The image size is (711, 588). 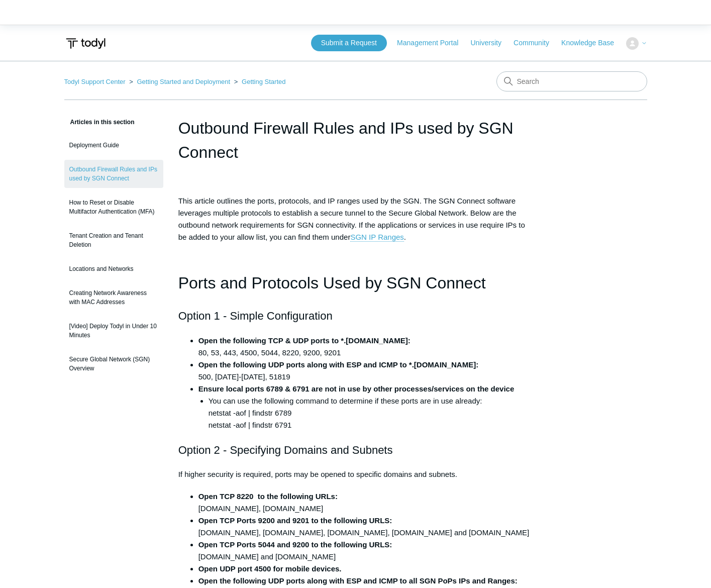 I want to click on a: Outbound Firewall Rules and IPs used by SGN Connect, so click(x=113, y=174).